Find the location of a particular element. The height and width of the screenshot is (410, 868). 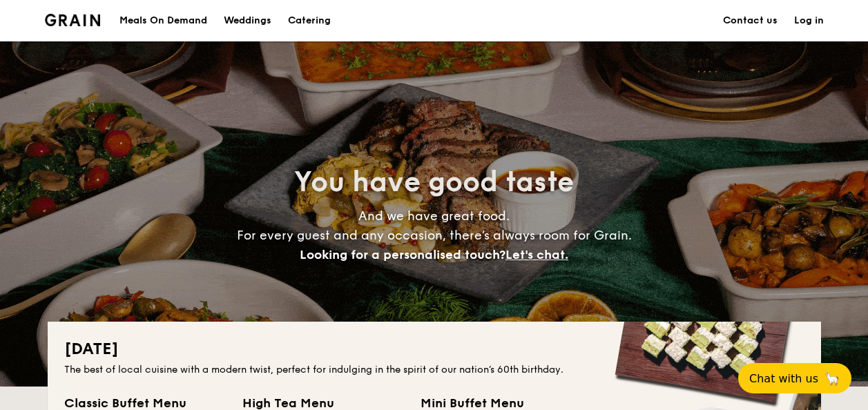

button: Chat with us🦙 is located at coordinates (795, 379).